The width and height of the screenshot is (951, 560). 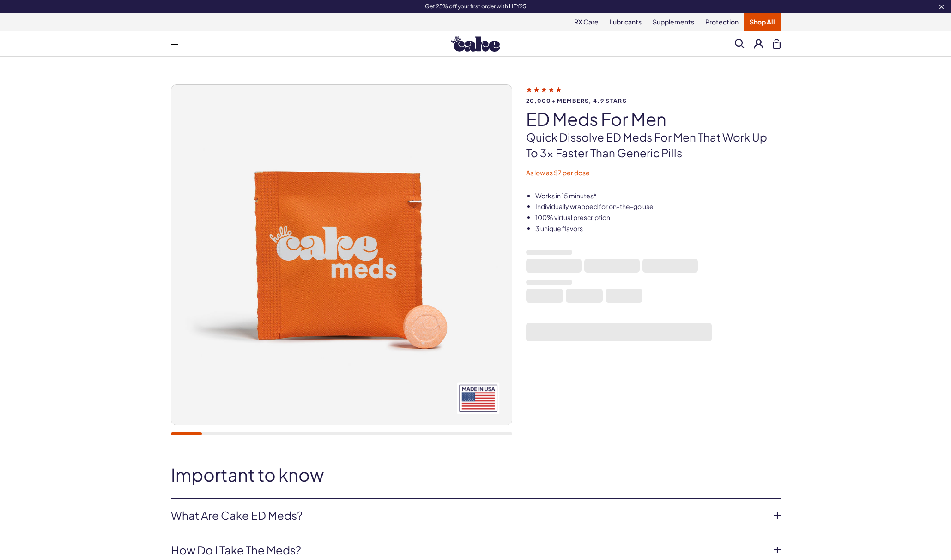 I want to click on a: Shop All, so click(x=762, y=22).